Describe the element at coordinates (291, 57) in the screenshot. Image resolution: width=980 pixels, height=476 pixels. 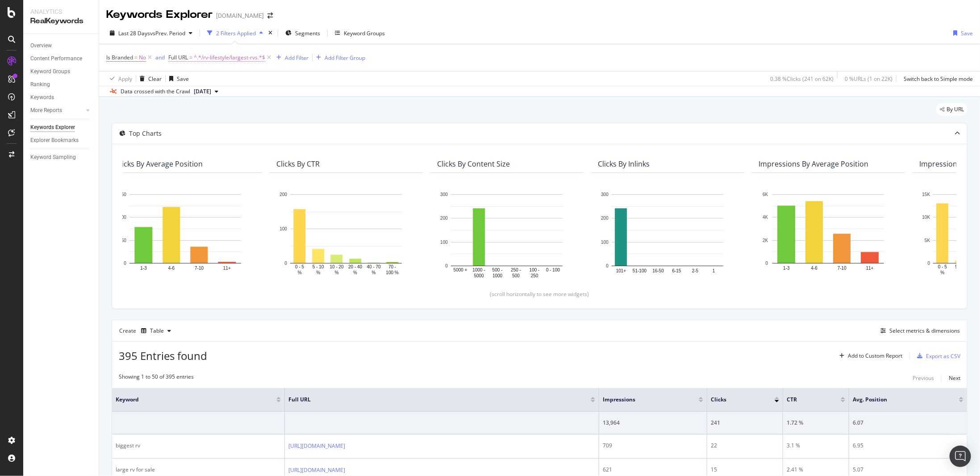
I see `button: Add Filter` at that location.